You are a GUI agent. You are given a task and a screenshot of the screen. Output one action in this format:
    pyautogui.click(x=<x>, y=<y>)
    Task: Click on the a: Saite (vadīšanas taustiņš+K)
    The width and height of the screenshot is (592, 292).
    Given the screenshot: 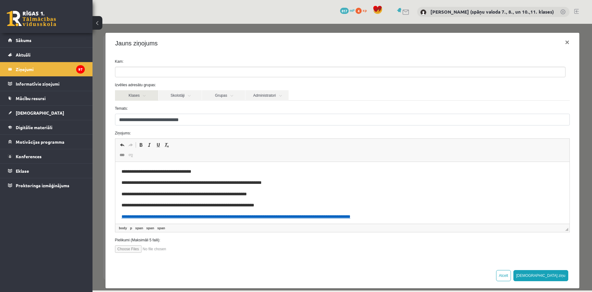 What is the action you would take?
    pyautogui.click(x=30, y=131)
    